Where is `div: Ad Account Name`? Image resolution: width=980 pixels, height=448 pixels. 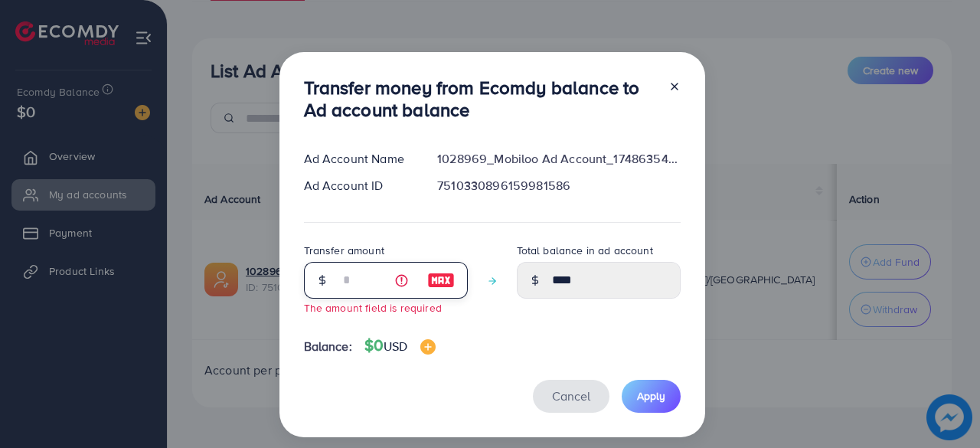 div: Ad Account Name is located at coordinates (359, 158).